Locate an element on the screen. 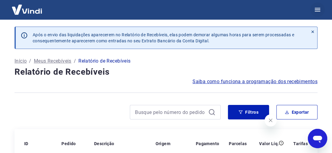 The width and height of the screenshot is (332, 153). p: Origem is located at coordinates (163, 144).